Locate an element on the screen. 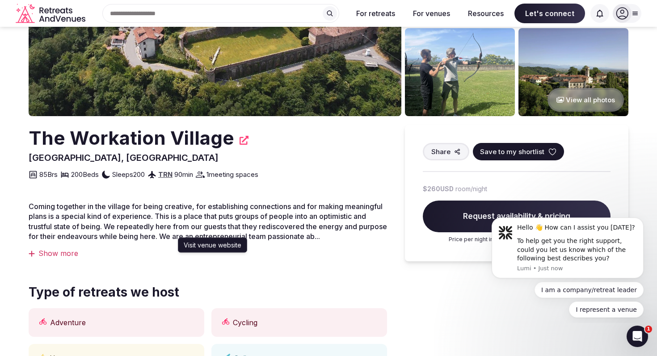 The width and height of the screenshot is (657, 356). div: To help get you the right support, could you let us know which of the following best describes you? is located at coordinates (99, 40).